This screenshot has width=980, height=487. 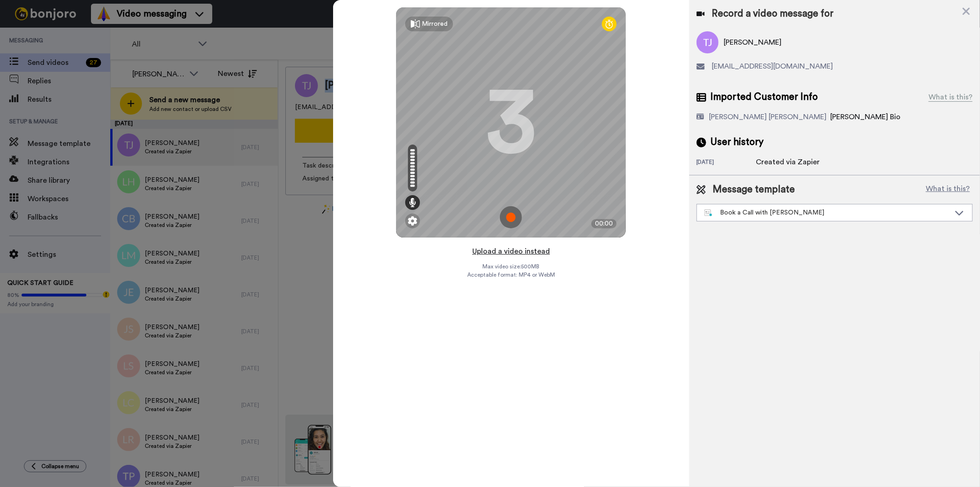 I want to click on div: message notification from Matt, 8w ago. Hi Gilda, We're looking to spread the word about Bonjoro ..., so click(x=92, y=34).